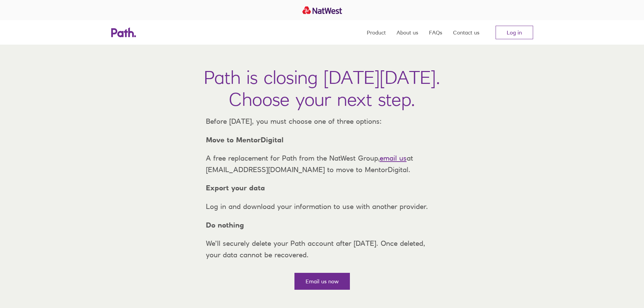 The height and width of the screenshot is (308, 644). I want to click on p: Log in and download your information to use with another provider., so click(322, 206).